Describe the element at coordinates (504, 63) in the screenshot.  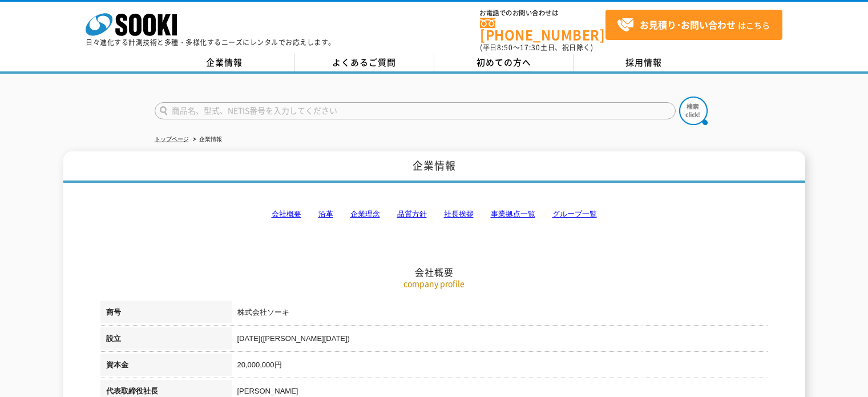
I see `a: 初めての方へ` at that location.